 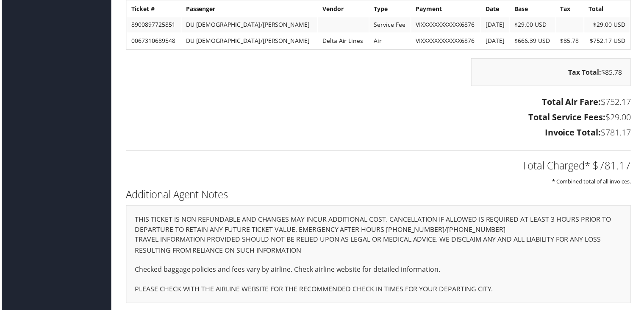 What do you see at coordinates (379, 271) in the screenshot?
I see `p: Checked baggage policies and fees vary by airline. Check airline website for detailed information.` at bounding box center [379, 271].